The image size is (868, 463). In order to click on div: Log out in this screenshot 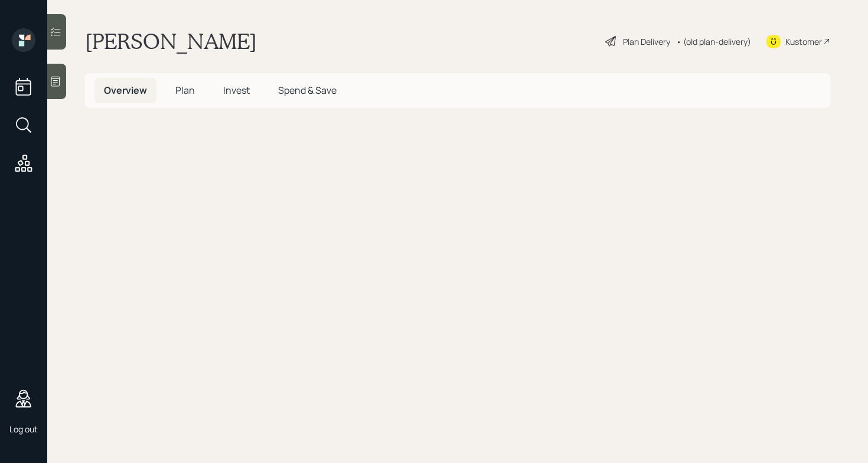, I will do `click(24, 429)`.